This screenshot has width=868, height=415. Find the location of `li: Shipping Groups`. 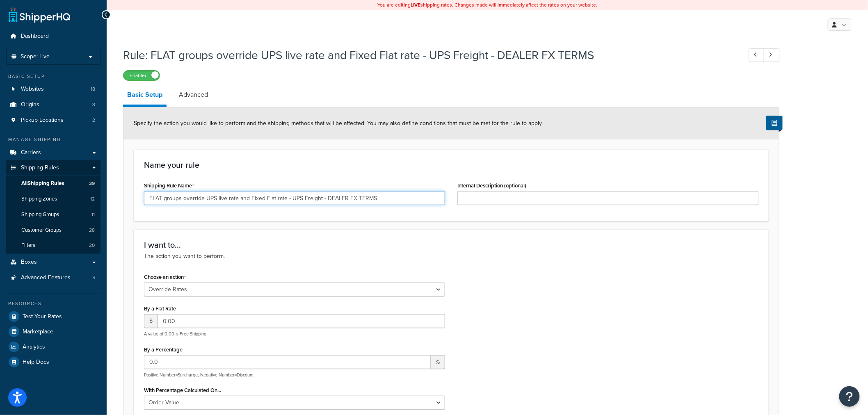

li: Shipping Groups is located at coordinates (54, 214).